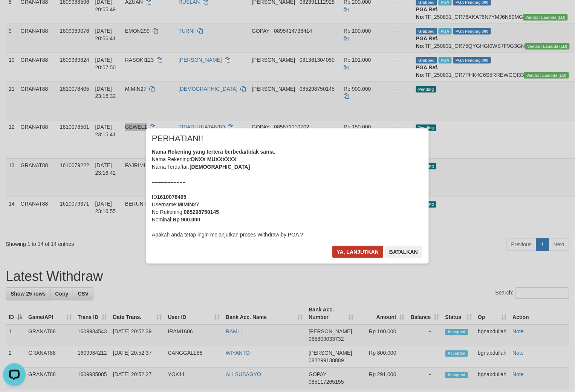 The width and height of the screenshot is (575, 392). What do you see at coordinates (358, 252) in the screenshot?
I see `button: Ya, lanjutkan` at bounding box center [358, 252].